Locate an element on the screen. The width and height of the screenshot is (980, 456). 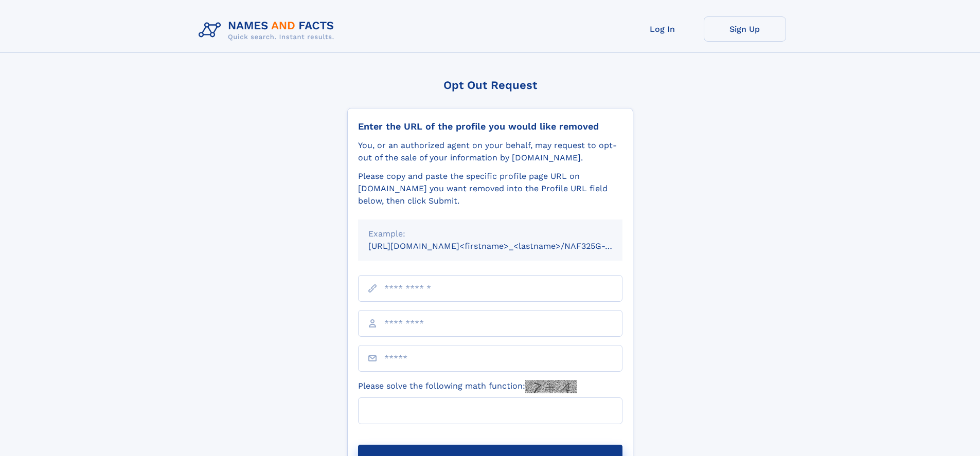
div: Enter the URL of the profile you would like removed is located at coordinates (490, 126).